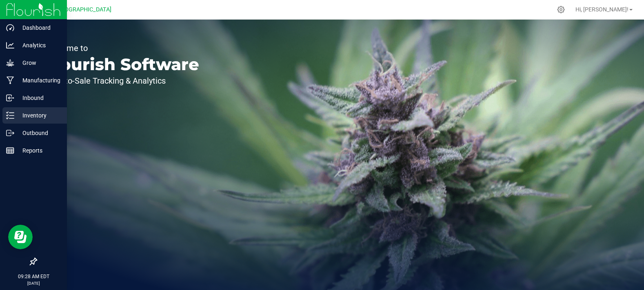 The height and width of the screenshot is (290, 644). Describe the element at coordinates (39, 45) in the screenshot. I see `p: Analytics` at that location.